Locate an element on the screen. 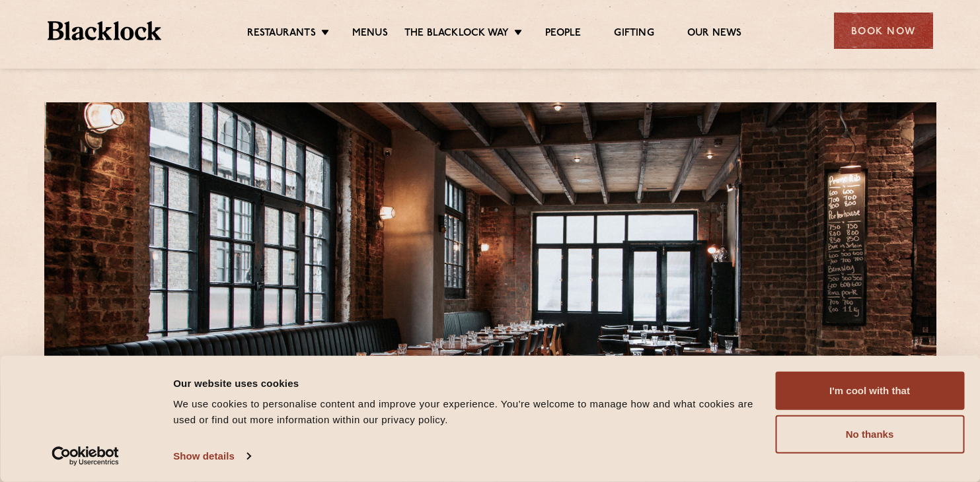 The image size is (980, 482). a: Gifting is located at coordinates (634, 35).